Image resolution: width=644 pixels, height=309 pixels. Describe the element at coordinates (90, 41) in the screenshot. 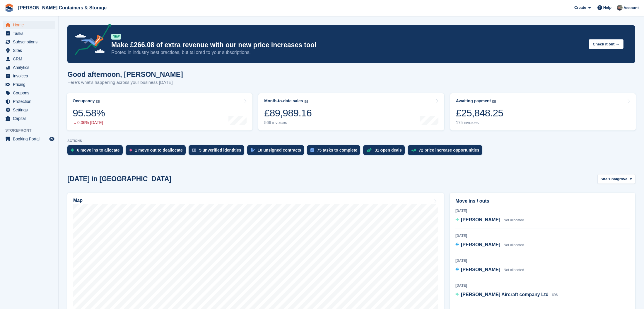

I see `img: price-adjustments-announcement-icon-8257ccfd72463d97f412b2fc003d46551f7dbcb40ab6d574587a9cd5c0d94...` at that location.